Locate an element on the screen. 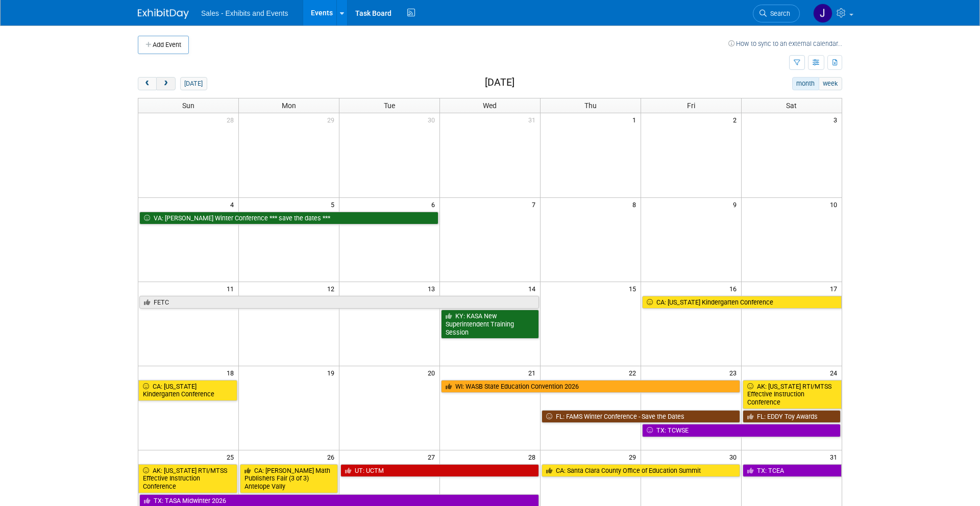 The height and width of the screenshot is (506, 980). span: 23 is located at coordinates (734, 372).